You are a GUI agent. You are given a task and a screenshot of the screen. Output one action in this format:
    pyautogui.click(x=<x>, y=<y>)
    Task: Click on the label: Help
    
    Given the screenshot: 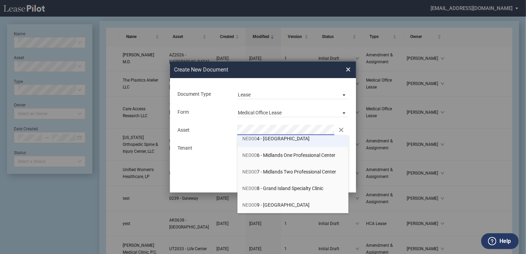 What is the action you would take?
    pyautogui.click(x=505, y=241)
    